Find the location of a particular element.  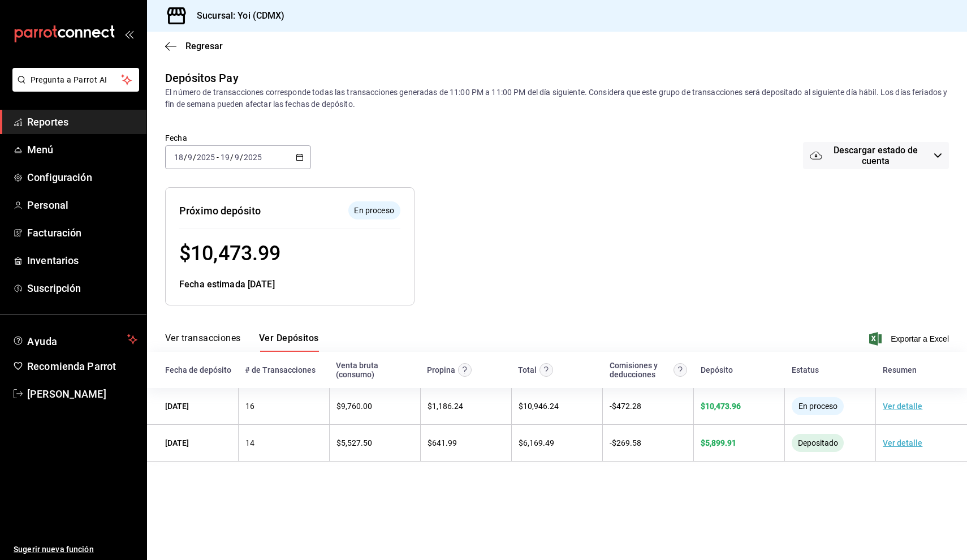

div: Resumen is located at coordinates (900, 370).